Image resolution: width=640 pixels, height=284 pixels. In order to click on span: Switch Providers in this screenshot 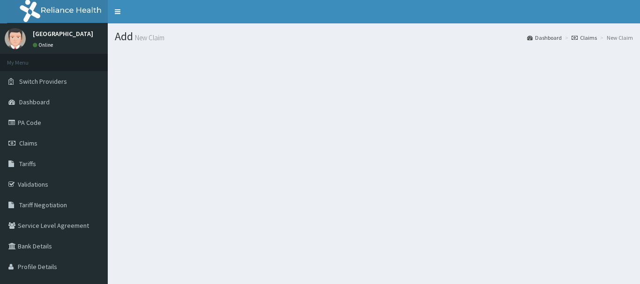, I will do `click(43, 82)`.